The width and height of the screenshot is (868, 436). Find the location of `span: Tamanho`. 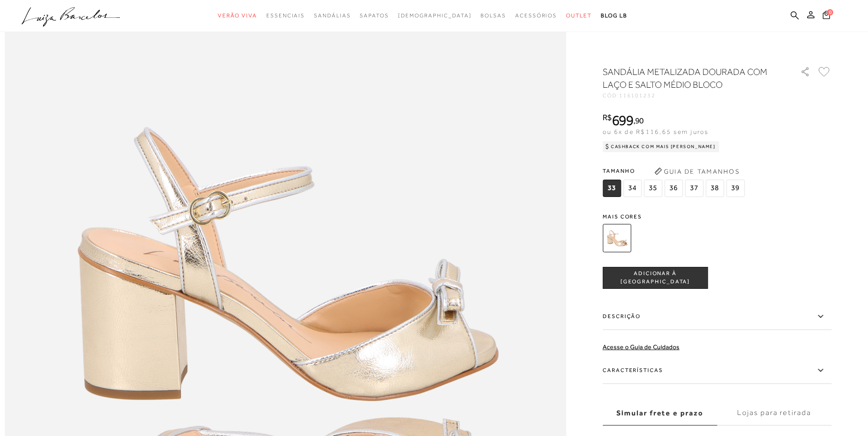

span: Tamanho is located at coordinates (674, 171).